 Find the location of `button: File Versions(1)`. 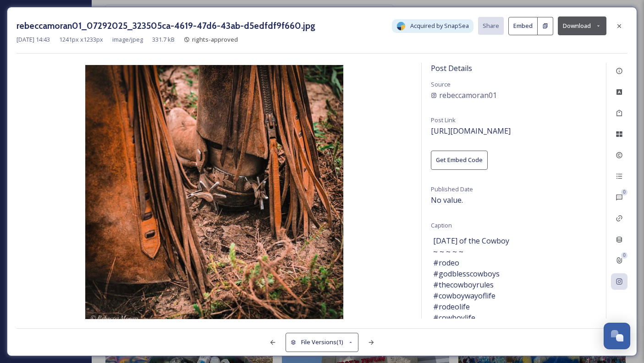

button: File Versions(1) is located at coordinates (322, 342).